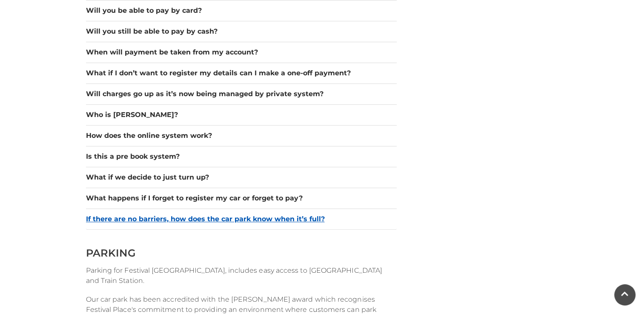 This screenshot has width=644, height=314. I want to click on button: Will you be able to pay by card?, so click(241, 10).